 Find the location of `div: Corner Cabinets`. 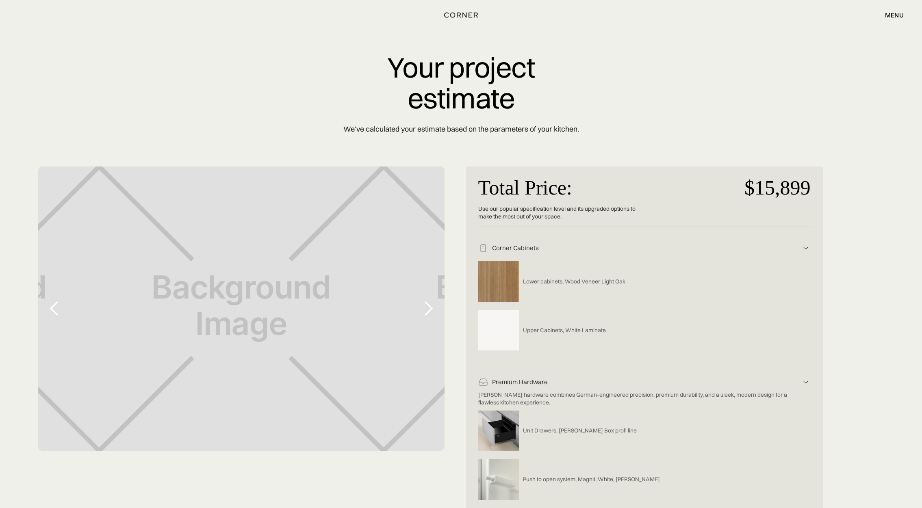

div: Corner Cabinets is located at coordinates (645, 248).